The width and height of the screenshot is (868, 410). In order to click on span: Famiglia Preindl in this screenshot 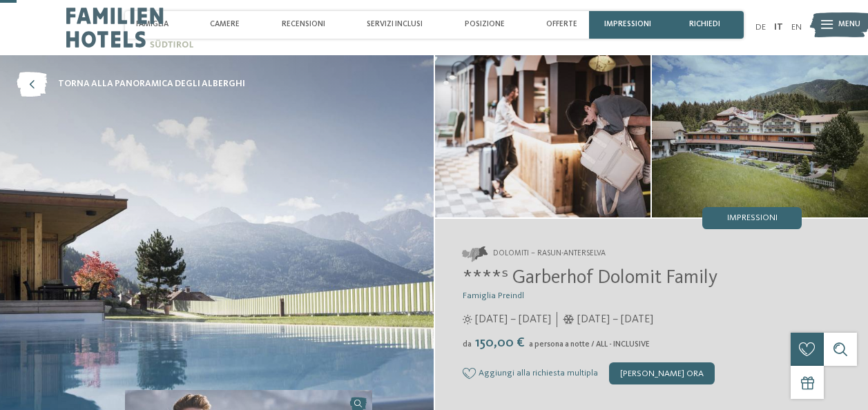, I will do `click(493, 295)`.